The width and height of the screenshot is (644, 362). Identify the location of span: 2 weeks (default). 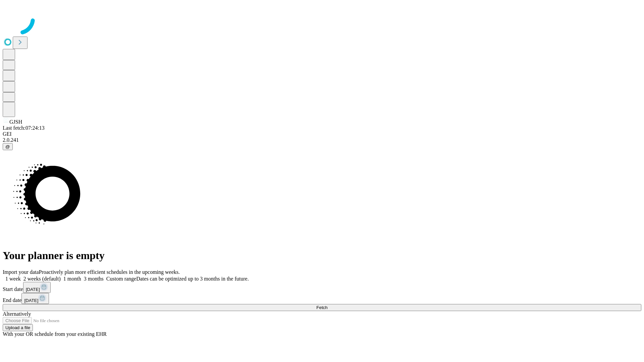
(42, 279).